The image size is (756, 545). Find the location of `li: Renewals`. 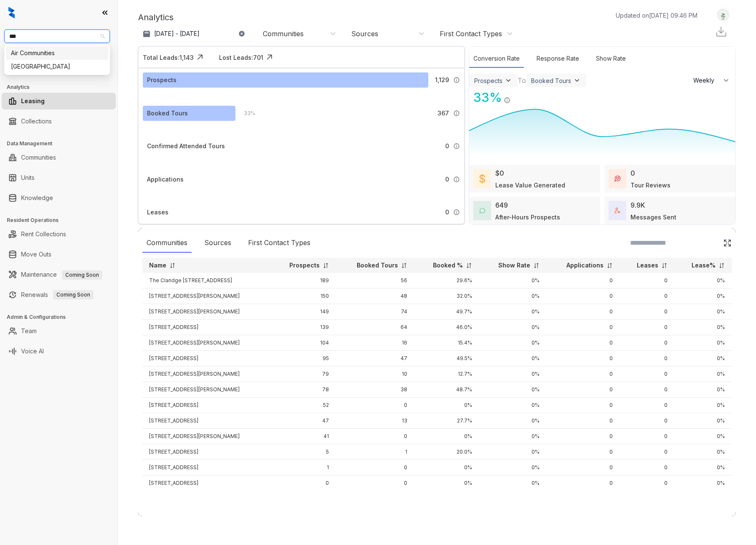

li: Renewals is located at coordinates (58, 294).